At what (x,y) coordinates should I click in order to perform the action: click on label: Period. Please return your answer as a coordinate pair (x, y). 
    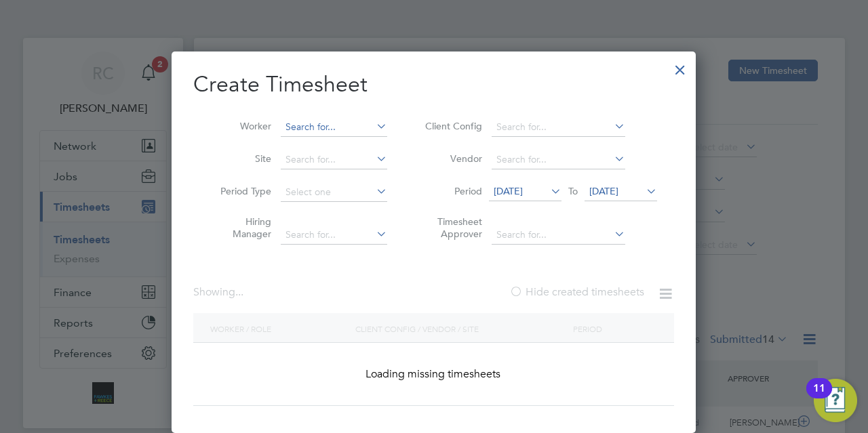
    Looking at the image, I should click on (451, 191).